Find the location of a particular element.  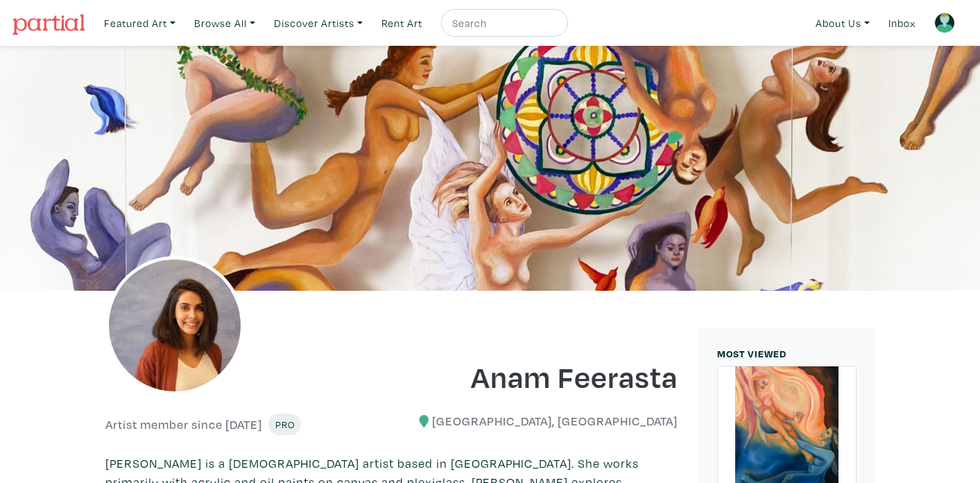

input: Search is located at coordinates (503, 23).